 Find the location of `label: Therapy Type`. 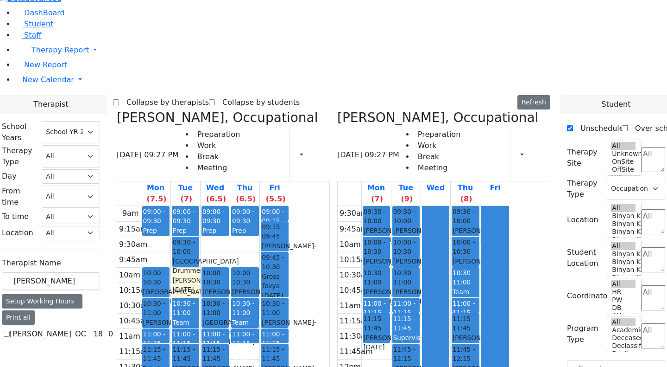

label: Therapy Type is located at coordinates (19, 156).